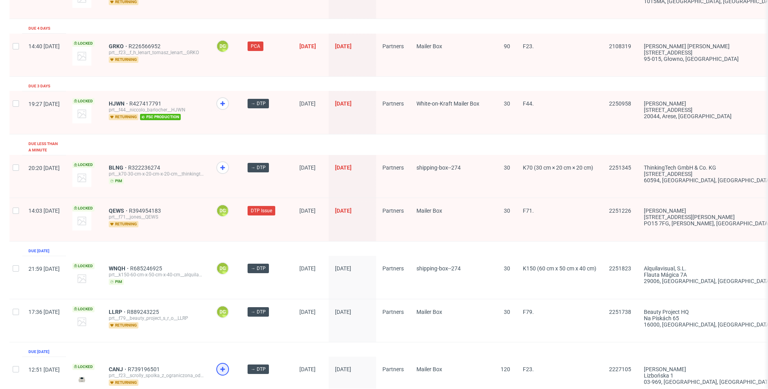 This screenshot has width=768, height=389. Describe the element at coordinates (528, 104) in the screenshot. I see `span: F44.` at that location.